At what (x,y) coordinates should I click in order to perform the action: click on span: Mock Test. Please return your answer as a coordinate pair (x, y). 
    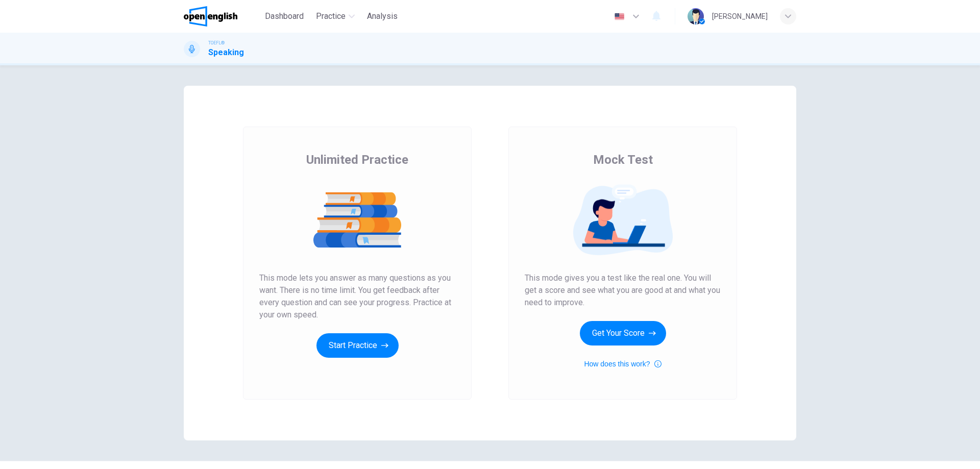
    Looking at the image, I should click on (623, 160).